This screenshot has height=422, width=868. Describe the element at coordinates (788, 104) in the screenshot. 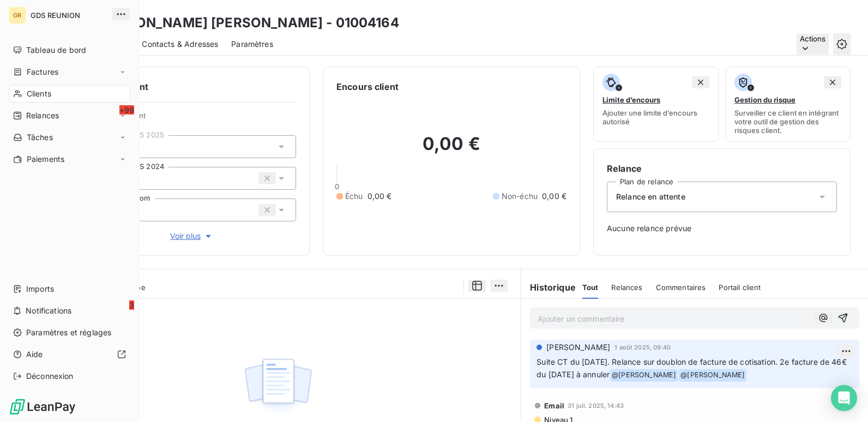

I see `button: Gestion du risqueSurveiller ce client en intégrant votre outil de gestion des risques client.` at that location.